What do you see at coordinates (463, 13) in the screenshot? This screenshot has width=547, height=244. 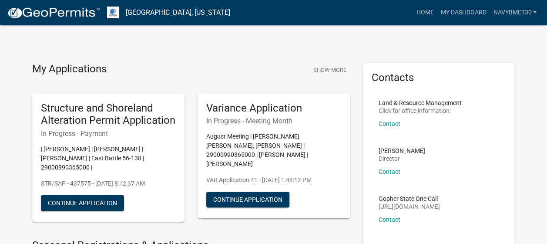 I see `a: My Dashboard` at bounding box center [463, 13].